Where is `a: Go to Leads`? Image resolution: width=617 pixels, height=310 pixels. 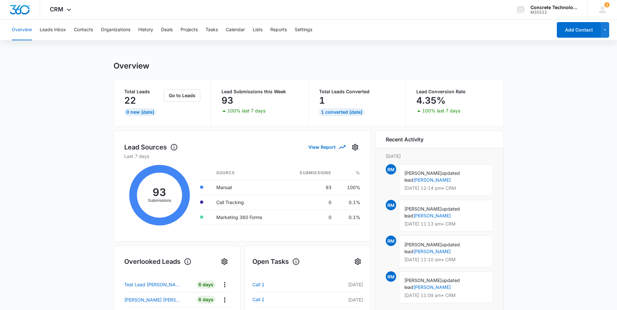
a: Go to Leads is located at coordinates (182, 95).